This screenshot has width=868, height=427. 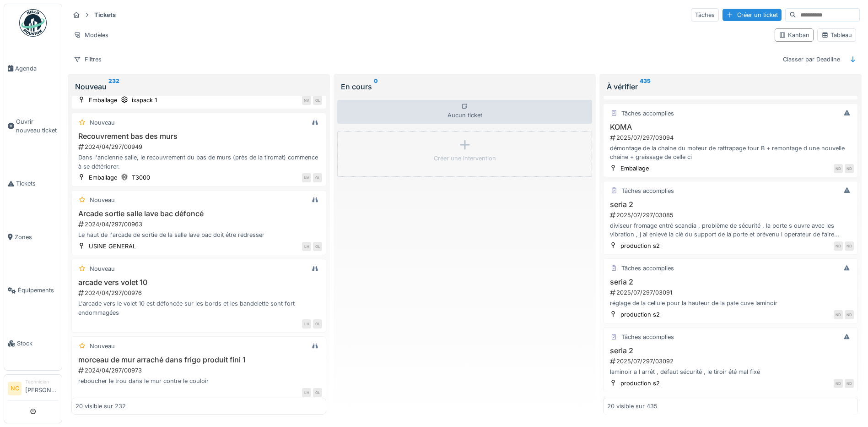 What do you see at coordinates (731, 137) in the screenshot?
I see `div: 2025/07/297/03094` at bounding box center [731, 137].